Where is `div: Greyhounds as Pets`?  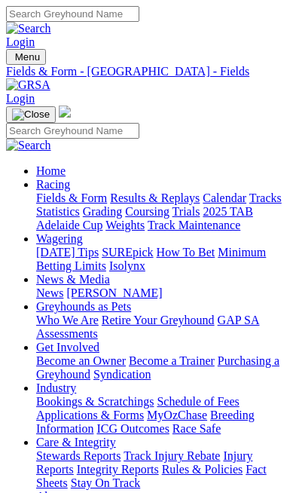
div: Greyhounds as Pets is located at coordinates (163, 327).